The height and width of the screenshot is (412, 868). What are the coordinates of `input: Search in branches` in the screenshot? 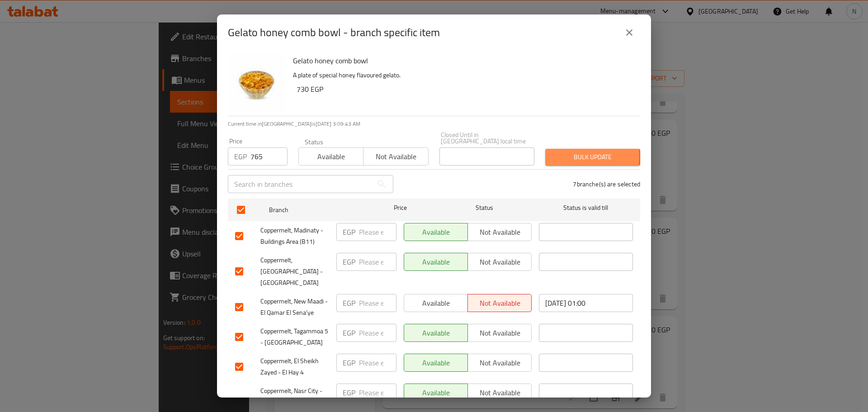 It's located at (300, 184).